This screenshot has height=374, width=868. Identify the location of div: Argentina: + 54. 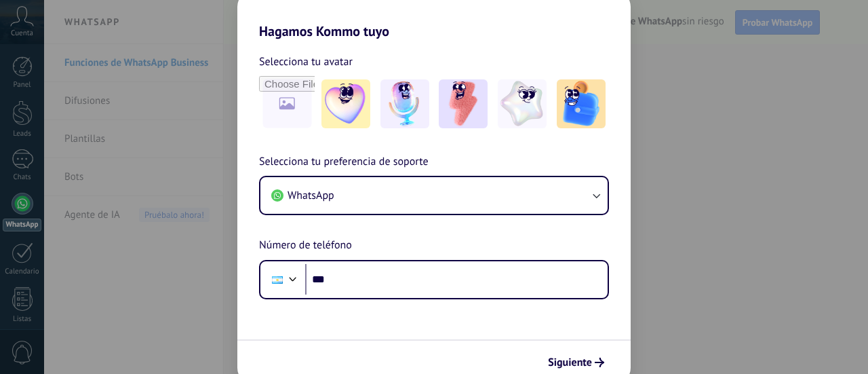
(277, 280).